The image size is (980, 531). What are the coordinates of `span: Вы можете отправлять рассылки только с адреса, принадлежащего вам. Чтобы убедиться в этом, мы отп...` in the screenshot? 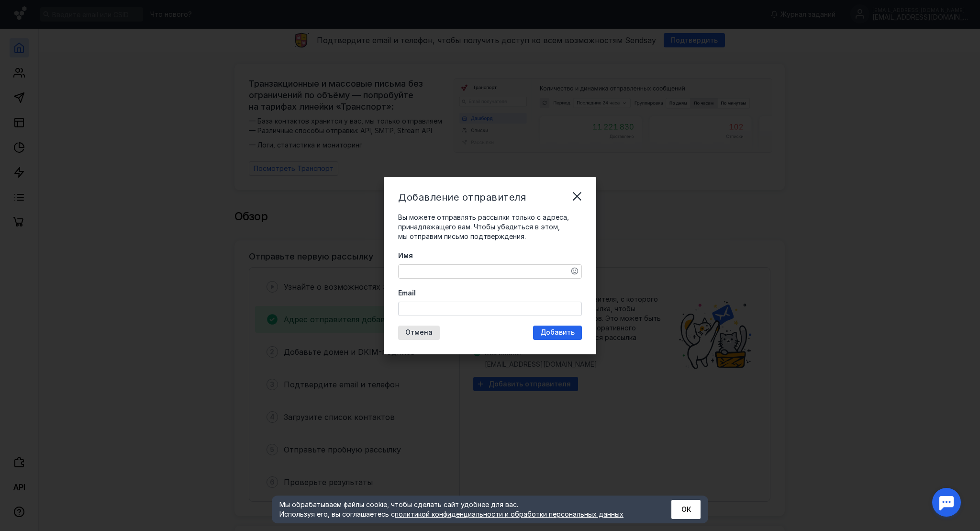 It's located at (483, 226).